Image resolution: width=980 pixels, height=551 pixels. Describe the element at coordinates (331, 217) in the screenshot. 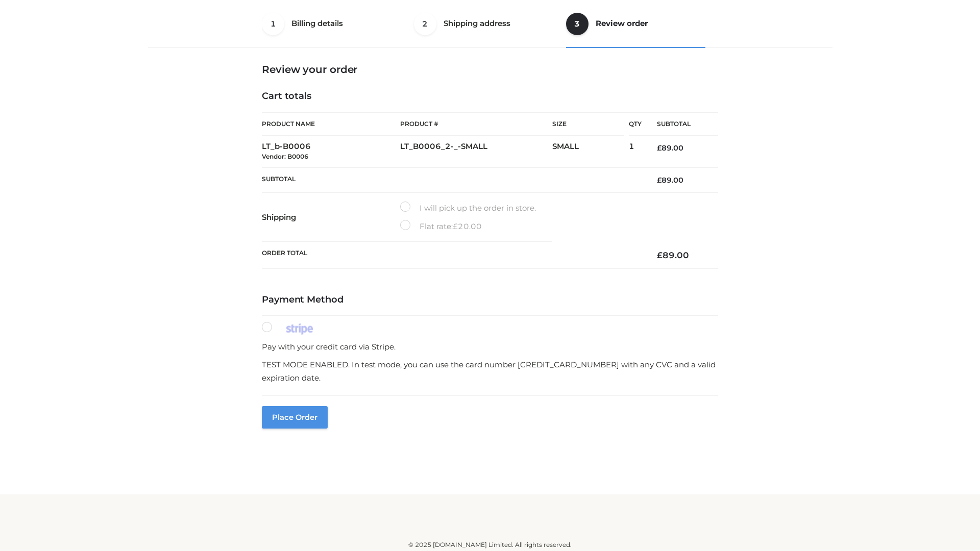

I see `th: Shipping` at that location.